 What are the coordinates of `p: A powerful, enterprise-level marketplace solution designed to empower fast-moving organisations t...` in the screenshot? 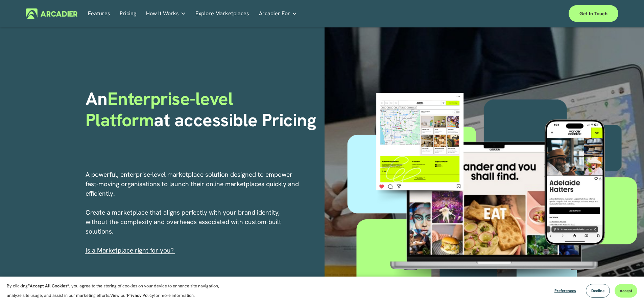 It's located at (193, 213).